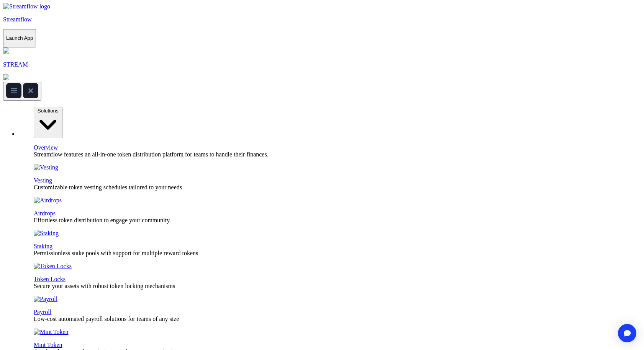  Describe the element at coordinates (48, 122) in the screenshot. I see `button: Solutions` at that location.